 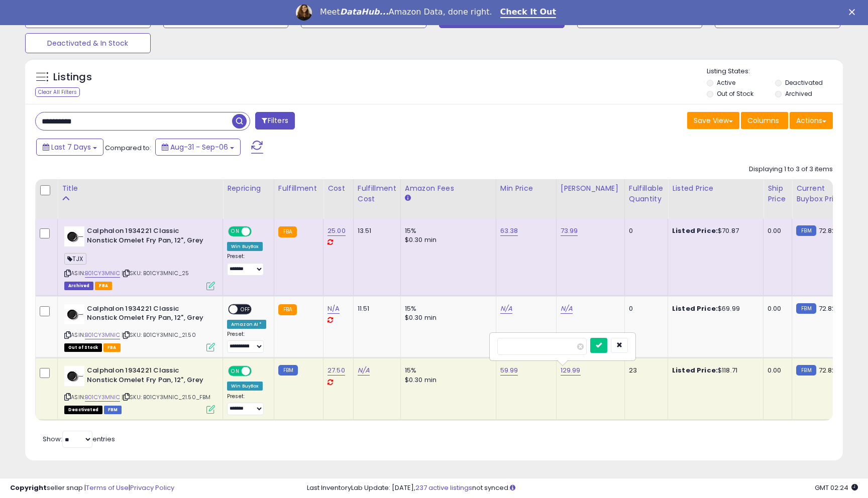 I want to click on span: | SKU: B01CY3MNIC_25, so click(x=155, y=273).